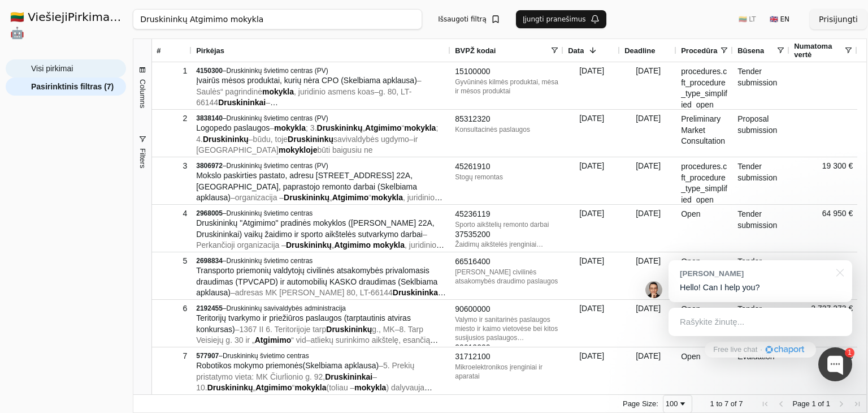 Image resolution: width=868 pixels, height=413 pixels. I want to click on span: 4150300, so click(209, 71).